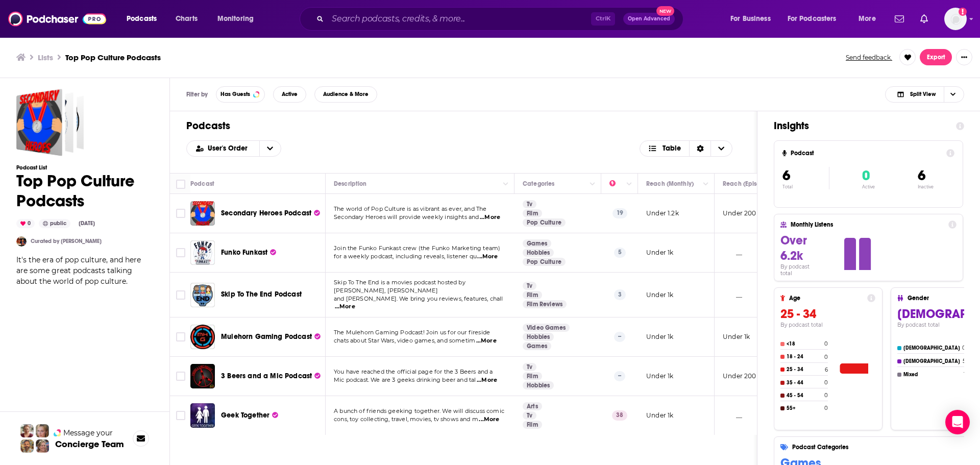 Image resolution: width=980 pixels, height=465 pixels. What do you see at coordinates (404, 380) in the screenshot?
I see `span: Mic podcast. We are 3 geeks drinking beer and tal` at bounding box center [404, 380].